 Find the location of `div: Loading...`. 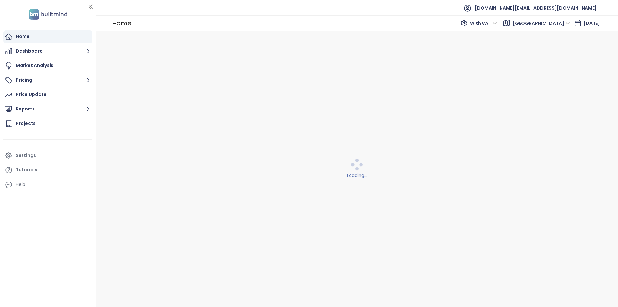

div: Loading... is located at coordinates (357, 175).